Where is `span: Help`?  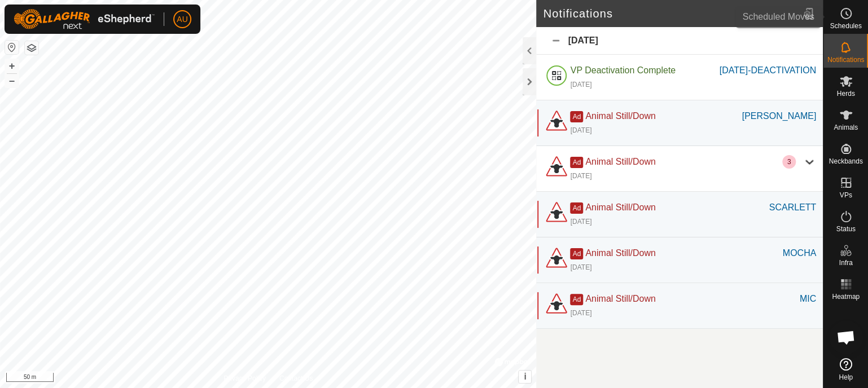 span: Help is located at coordinates (845, 378).